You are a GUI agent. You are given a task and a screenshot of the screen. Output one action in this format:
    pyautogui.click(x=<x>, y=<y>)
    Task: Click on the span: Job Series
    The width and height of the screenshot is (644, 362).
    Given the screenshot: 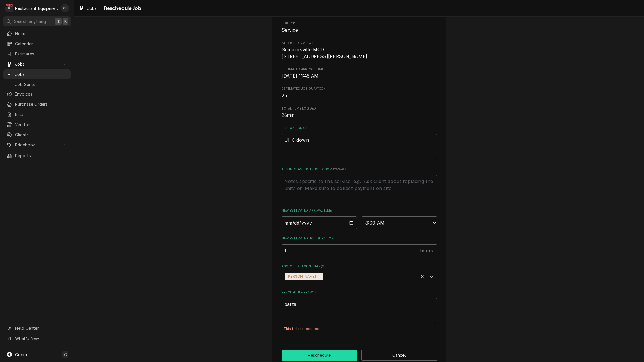 What is the action you would take?
    pyautogui.click(x=42, y=84)
    